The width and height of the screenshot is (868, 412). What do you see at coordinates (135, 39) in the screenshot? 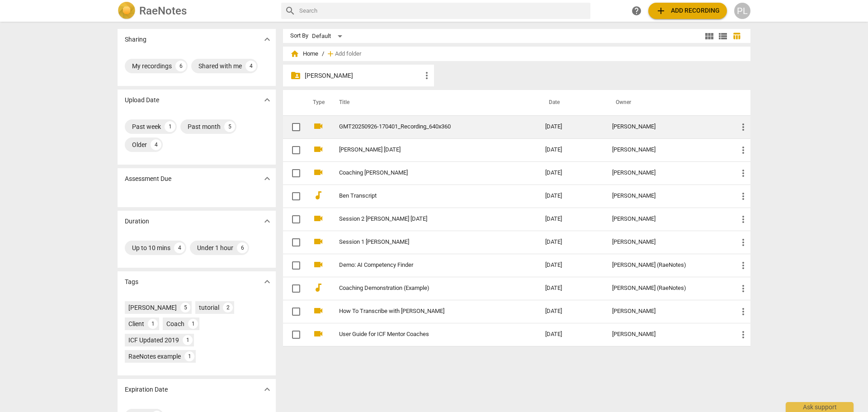
I see `p: Sharing` at bounding box center [135, 39].